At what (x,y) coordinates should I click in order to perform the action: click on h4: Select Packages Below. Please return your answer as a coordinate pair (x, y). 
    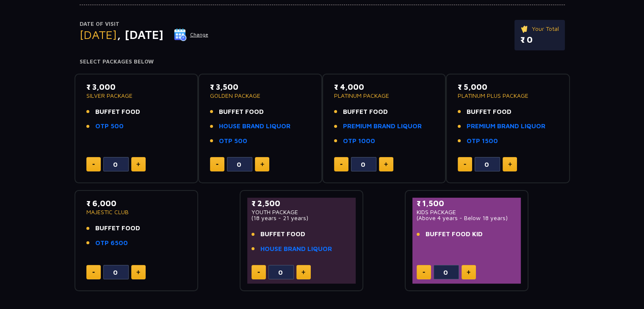
    Looking at the image, I should click on (322, 62).